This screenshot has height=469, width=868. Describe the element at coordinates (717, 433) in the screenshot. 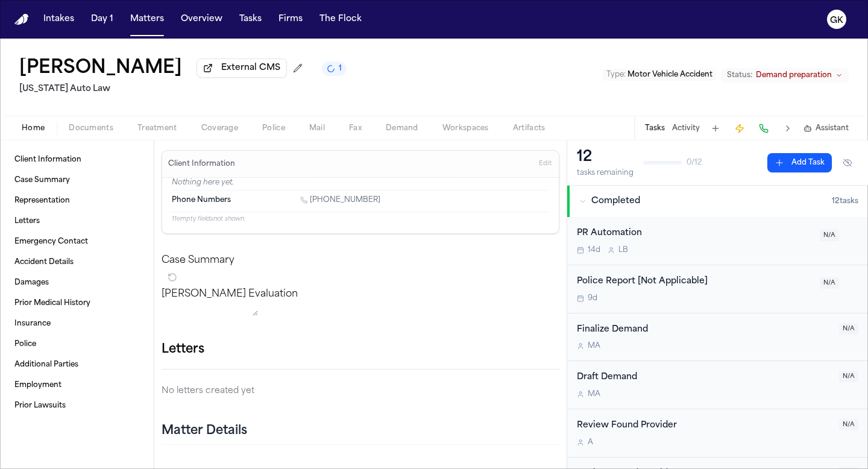

I see `div: Open task: Review Found Provider` at that location.